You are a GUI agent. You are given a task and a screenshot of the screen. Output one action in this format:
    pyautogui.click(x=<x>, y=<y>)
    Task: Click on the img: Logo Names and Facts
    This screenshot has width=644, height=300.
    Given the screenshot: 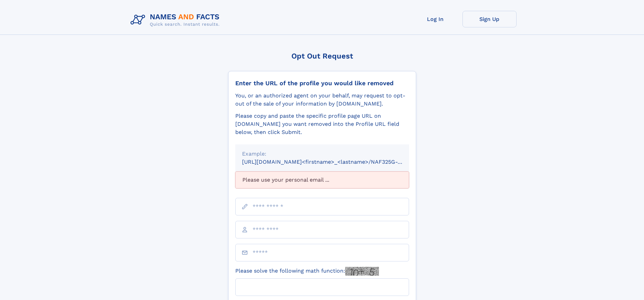 What is the action you would take?
    pyautogui.click(x=177, y=20)
    